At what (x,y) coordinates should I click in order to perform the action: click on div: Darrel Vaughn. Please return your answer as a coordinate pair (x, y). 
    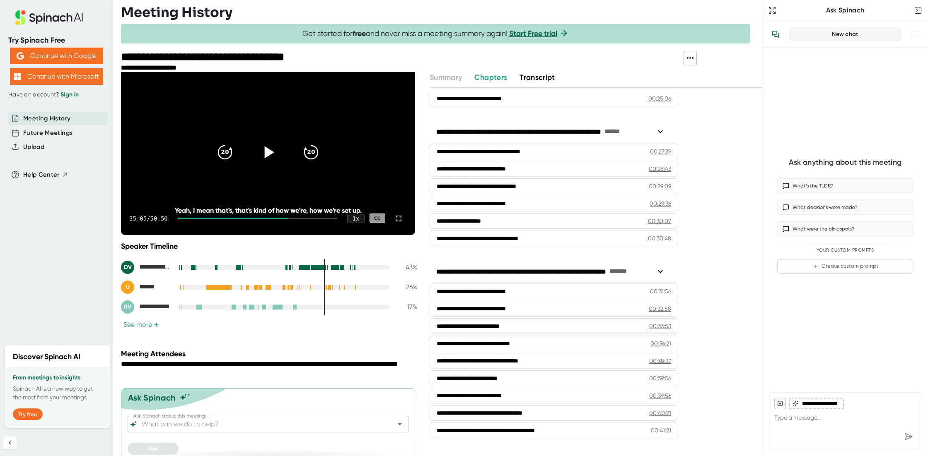
    Looking at the image, I should click on (146, 268).